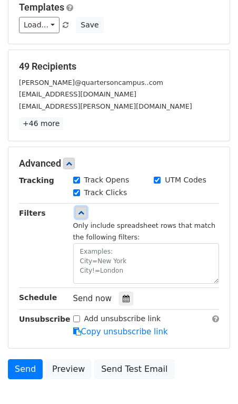  I want to click on strong: Tracking, so click(36, 180).